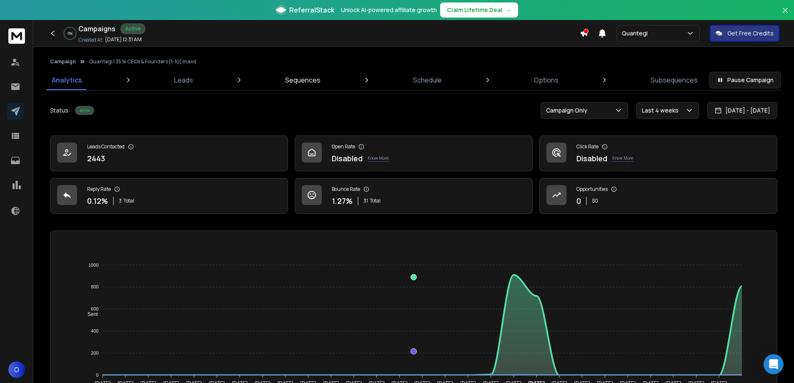 The height and width of the screenshot is (383, 794). Describe the element at coordinates (98, 201) in the screenshot. I see `p: 0.12 %` at that location.